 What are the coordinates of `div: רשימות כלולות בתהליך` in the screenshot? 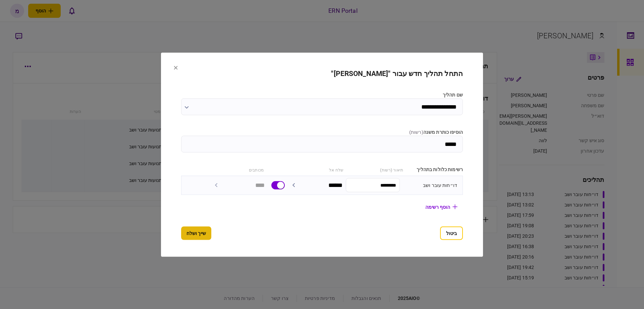 It's located at (435, 169).